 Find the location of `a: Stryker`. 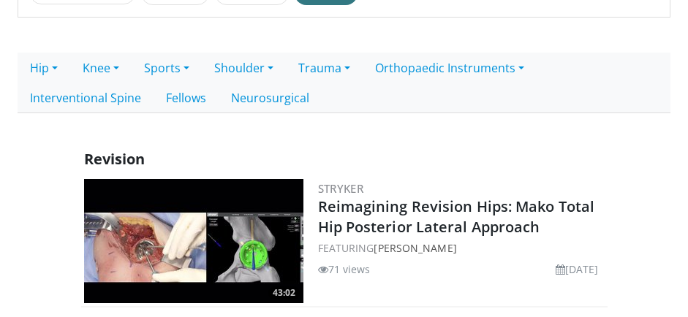

a: Stryker is located at coordinates (341, 189).